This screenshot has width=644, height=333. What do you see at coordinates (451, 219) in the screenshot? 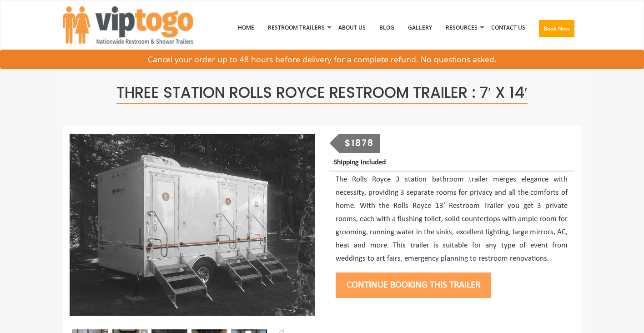
I see `p: The Rolls Royce 3 station bathroom trailer merges elegance with necessity, providing 3 separate r...` at bounding box center [451, 219].